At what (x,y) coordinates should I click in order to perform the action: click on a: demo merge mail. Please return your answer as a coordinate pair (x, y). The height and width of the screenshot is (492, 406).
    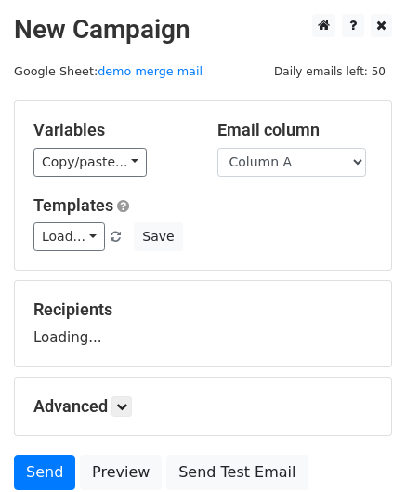
    Looking at the image, I should click on (150, 71).